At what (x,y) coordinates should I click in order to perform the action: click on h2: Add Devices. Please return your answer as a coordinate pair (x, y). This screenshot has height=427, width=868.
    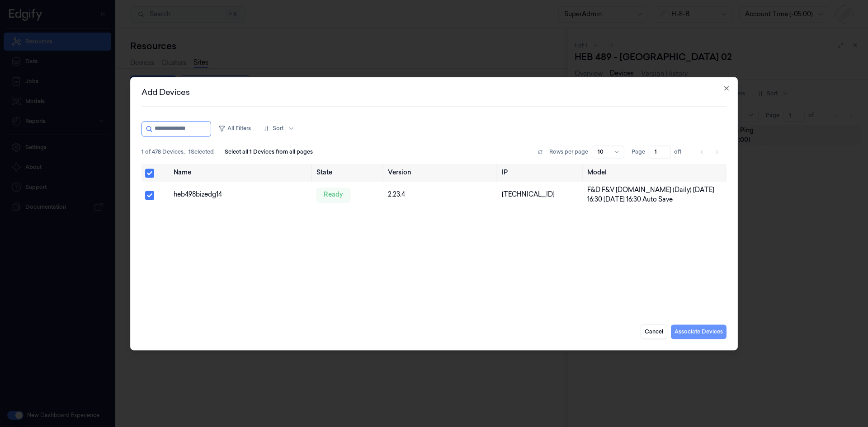
    Looking at the image, I should click on (434, 92).